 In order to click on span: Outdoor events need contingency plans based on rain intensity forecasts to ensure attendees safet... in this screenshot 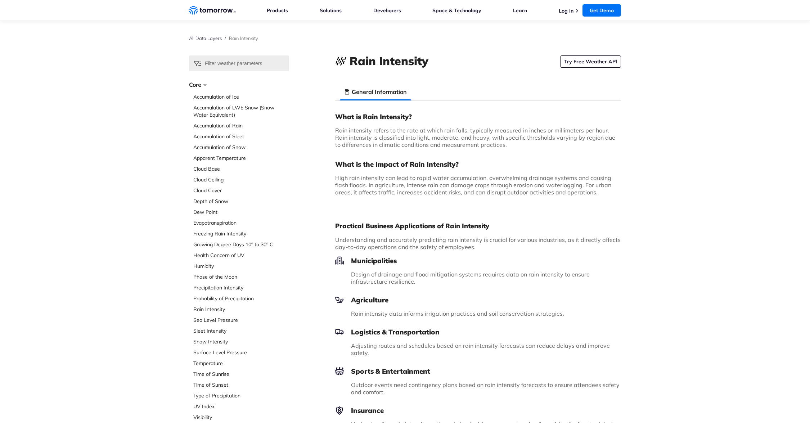, I will do `click(485, 388)`.